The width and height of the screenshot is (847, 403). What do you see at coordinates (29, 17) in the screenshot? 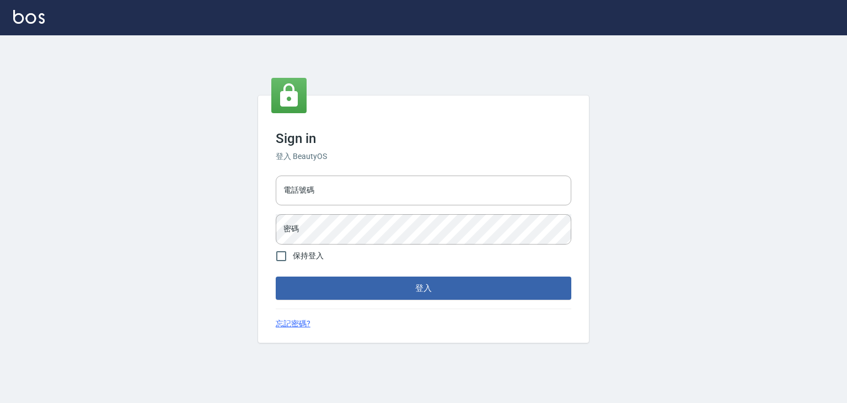
I see `img: Logo` at bounding box center [29, 17].